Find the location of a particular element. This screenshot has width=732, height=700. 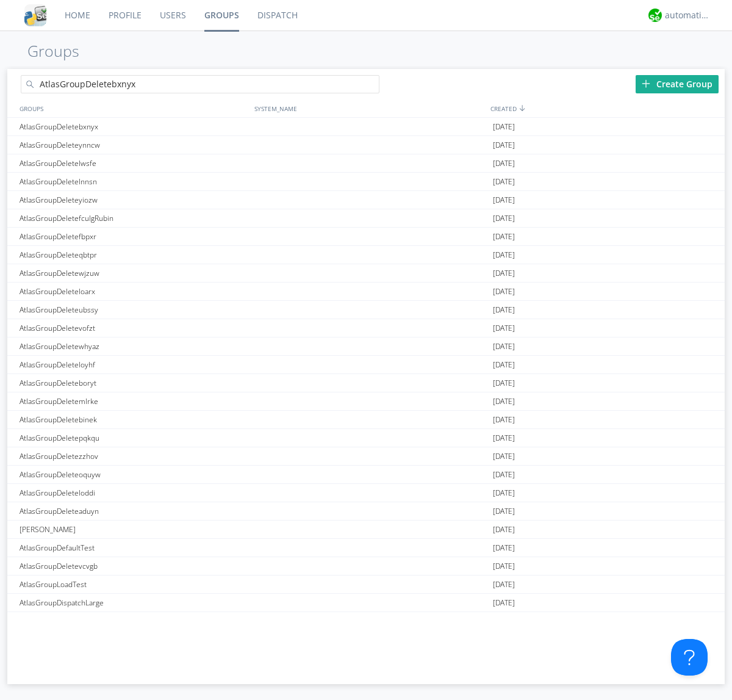

div: AtlasGroupDeleteyiozw is located at coordinates (134, 199).